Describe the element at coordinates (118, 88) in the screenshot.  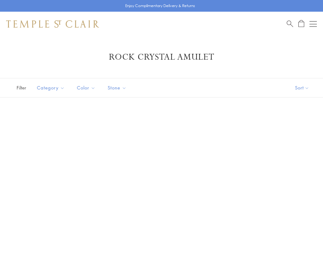
I see `span: Stone` at that location.